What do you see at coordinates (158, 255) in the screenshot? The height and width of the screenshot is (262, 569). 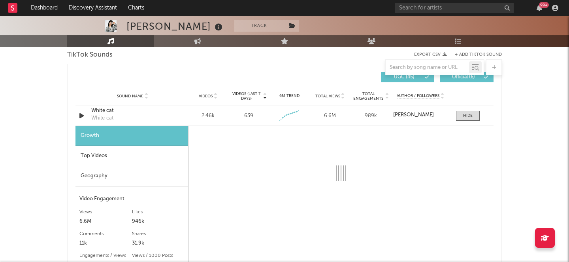 I see `div: Views / 1000 Posts` at bounding box center [158, 255].